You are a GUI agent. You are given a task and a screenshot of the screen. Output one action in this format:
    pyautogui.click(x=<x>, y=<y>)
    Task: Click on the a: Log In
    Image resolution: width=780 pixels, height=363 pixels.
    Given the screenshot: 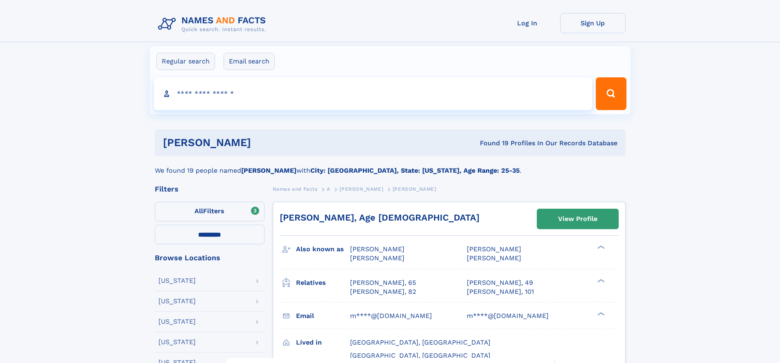 What is the action you would take?
    pyautogui.click(x=528, y=23)
    